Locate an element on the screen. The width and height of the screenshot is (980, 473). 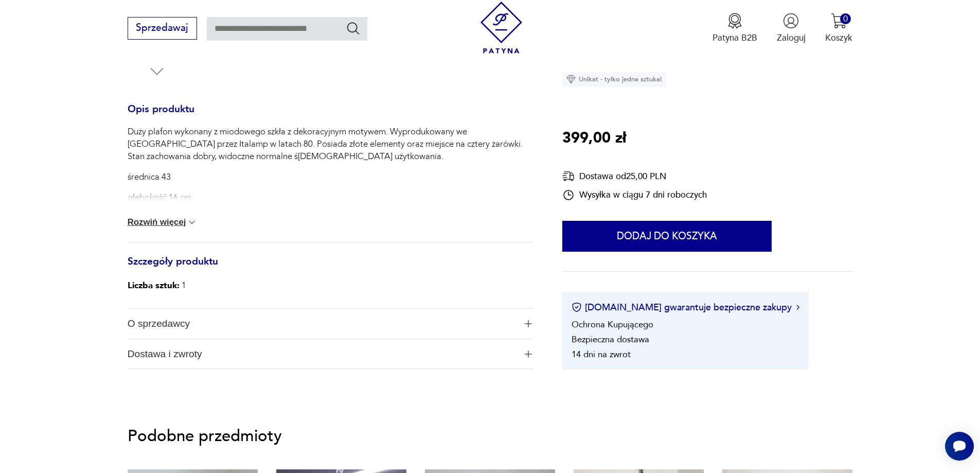
a: Sprzedawaj is located at coordinates (162, 29).